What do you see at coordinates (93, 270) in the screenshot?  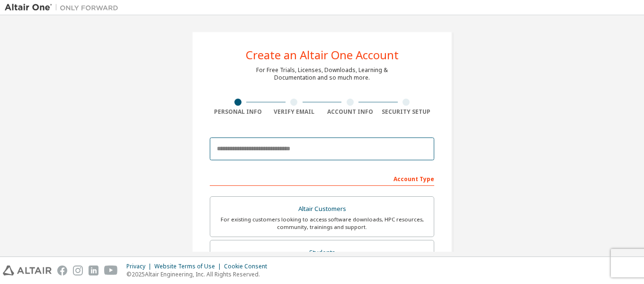 I see `img: linkedin.svg` at bounding box center [93, 270].